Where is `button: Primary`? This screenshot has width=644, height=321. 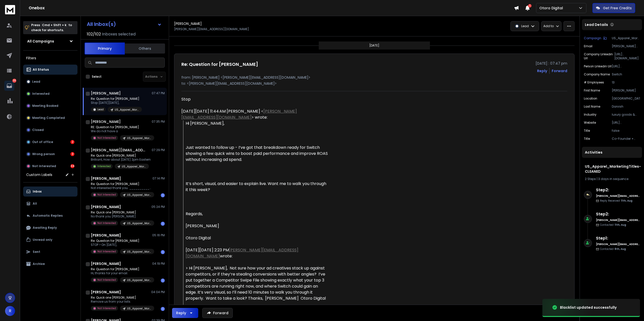 button: Primary is located at coordinates (105, 48).